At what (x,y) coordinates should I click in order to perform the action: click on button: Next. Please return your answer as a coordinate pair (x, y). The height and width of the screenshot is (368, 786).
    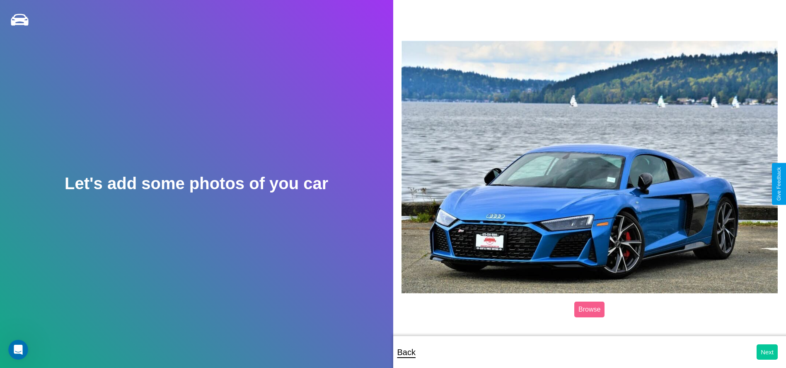
    Looking at the image, I should click on (767, 352).